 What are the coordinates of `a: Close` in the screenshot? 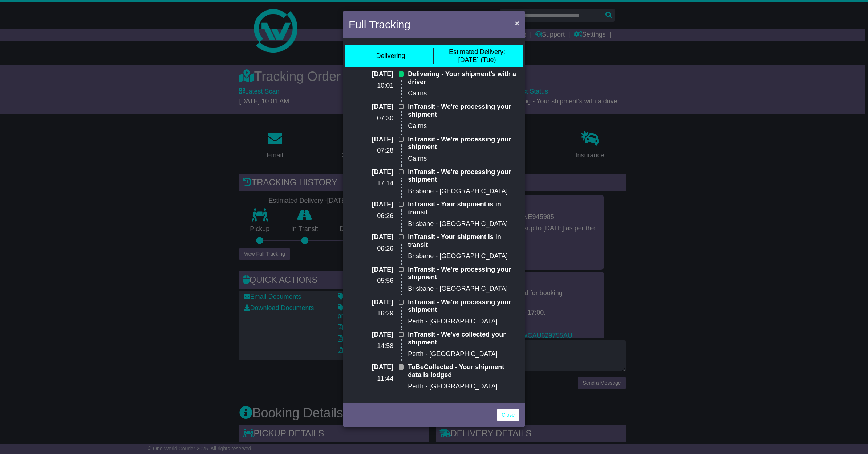 It's located at (508, 415).